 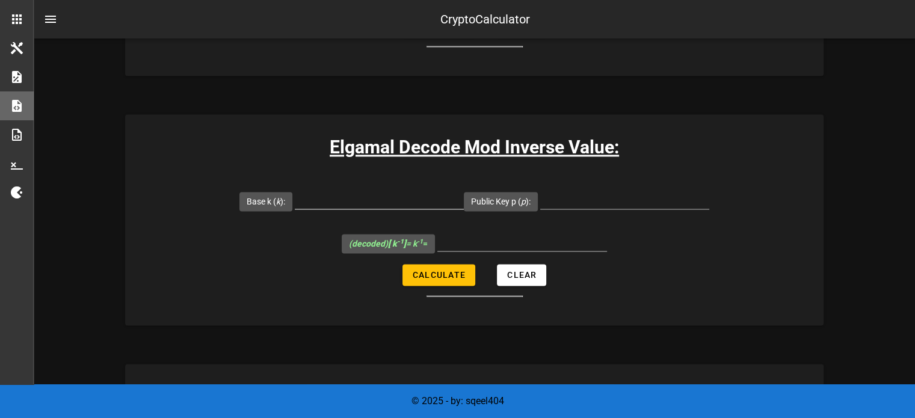 What do you see at coordinates (438, 275) in the screenshot?
I see `span: Calculate` at bounding box center [438, 275].